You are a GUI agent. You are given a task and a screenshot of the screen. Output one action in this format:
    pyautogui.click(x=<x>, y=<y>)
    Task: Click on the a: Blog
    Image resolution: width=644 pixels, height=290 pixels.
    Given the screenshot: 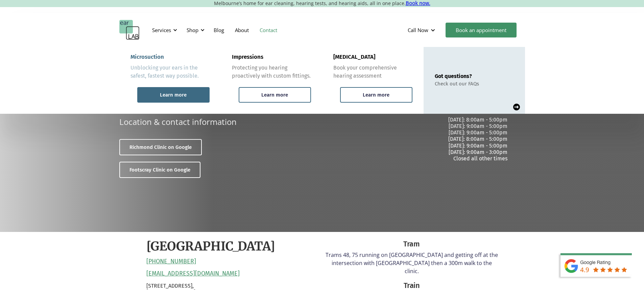 What is the action you would take?
    pyautogui.click(x=219, y=30)
    